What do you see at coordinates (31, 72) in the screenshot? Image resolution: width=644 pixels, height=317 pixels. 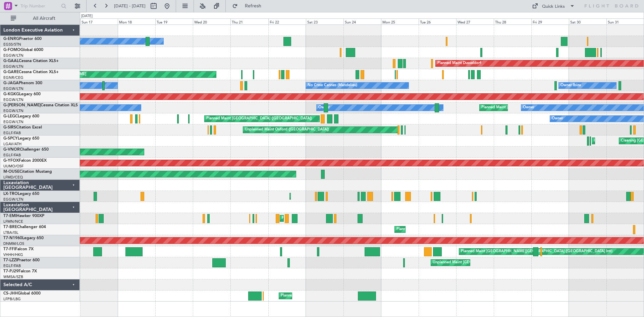 I see `a: G-GARECessna Citation XLS+` at bounding box center [31, 72].